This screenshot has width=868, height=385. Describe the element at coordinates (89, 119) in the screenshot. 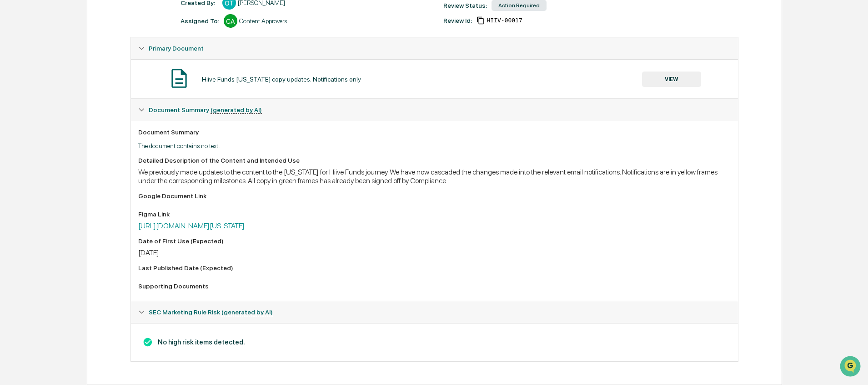

I see `a: 🗄️Attestations` at that location.